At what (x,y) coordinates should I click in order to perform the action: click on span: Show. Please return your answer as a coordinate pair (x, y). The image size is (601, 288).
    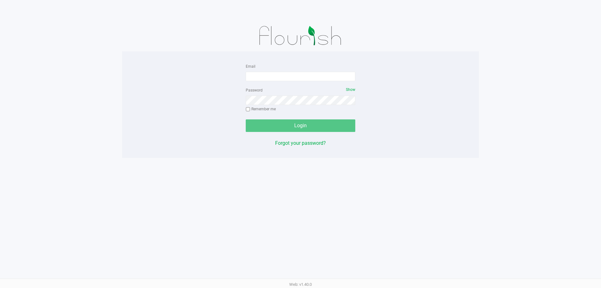
    Looking at the image, I should click on (351, 90).